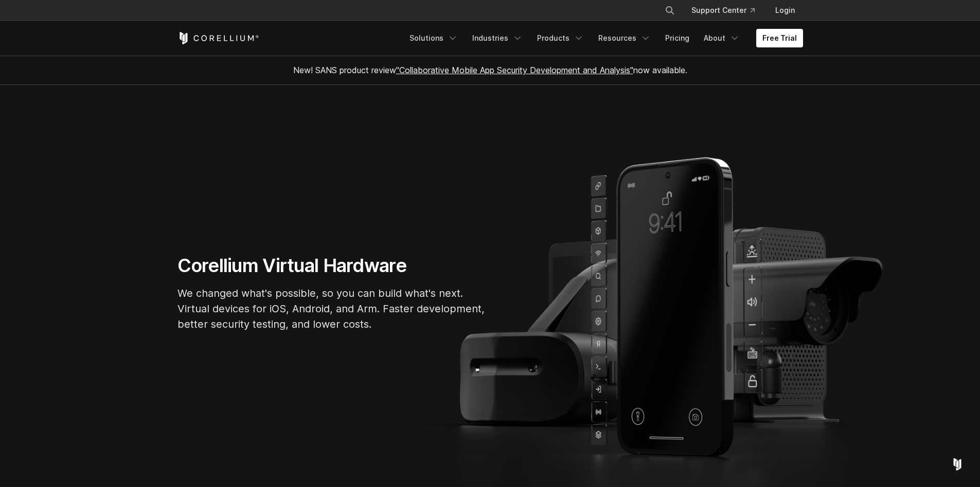  I want to click on h1: Corellium Virtual Hardware, so click(332, 265).